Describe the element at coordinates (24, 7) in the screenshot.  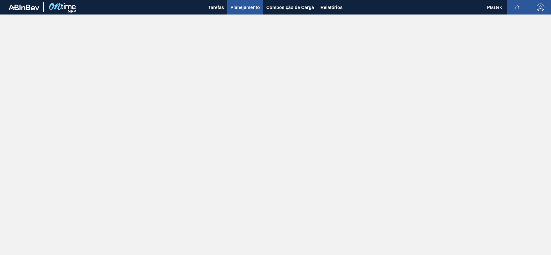
I see `img: TNhmsLtSVTkK8tSr43FrP2fwEKptu5GPRR3wAAAABJRU5ErkJggg==` at that location.